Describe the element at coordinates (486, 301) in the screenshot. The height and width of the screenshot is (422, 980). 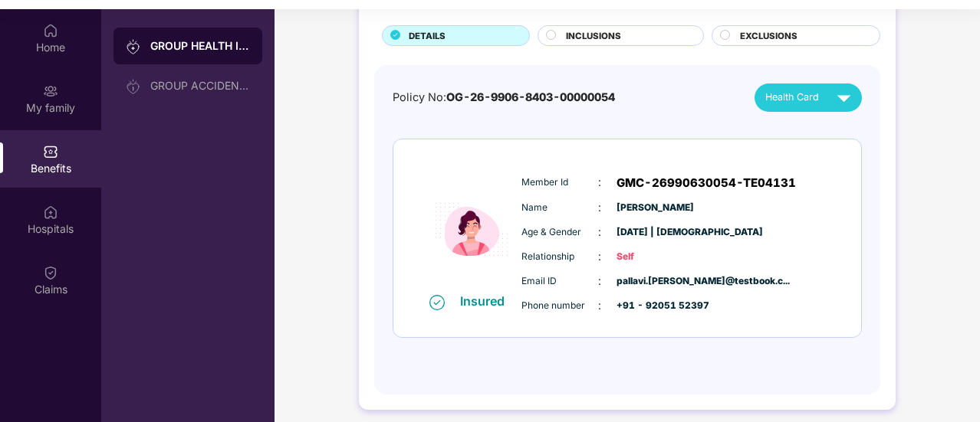
I see `div: Insured` at that location.